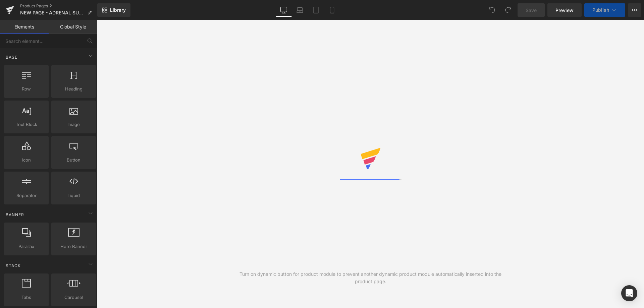 The width and height of the screenshot is (644, 308). What do you see at coordinates (26, 160) in the screenshot?
I see `span: Icon` at bounding box center [26, 160].